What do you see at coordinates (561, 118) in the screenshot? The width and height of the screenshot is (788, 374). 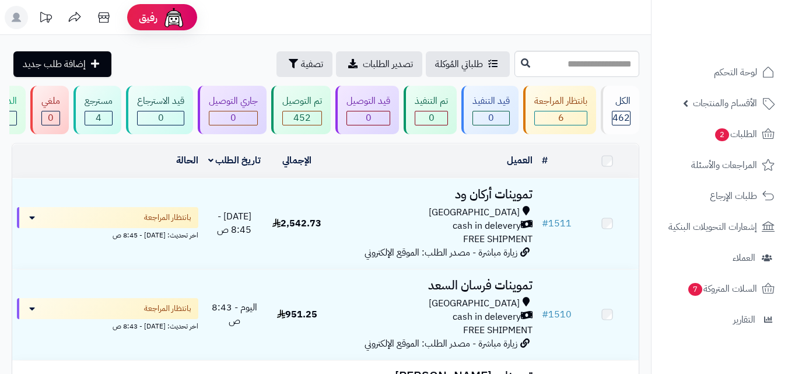 I see `span: 6` at bounding box center [561, 118].